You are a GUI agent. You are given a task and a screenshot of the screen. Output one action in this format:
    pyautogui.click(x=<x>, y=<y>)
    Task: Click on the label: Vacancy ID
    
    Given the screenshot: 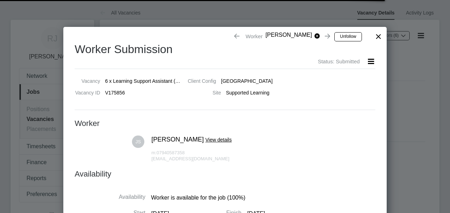 What is the action you would take?
    pyautogui.click(x=86, y=93)
    